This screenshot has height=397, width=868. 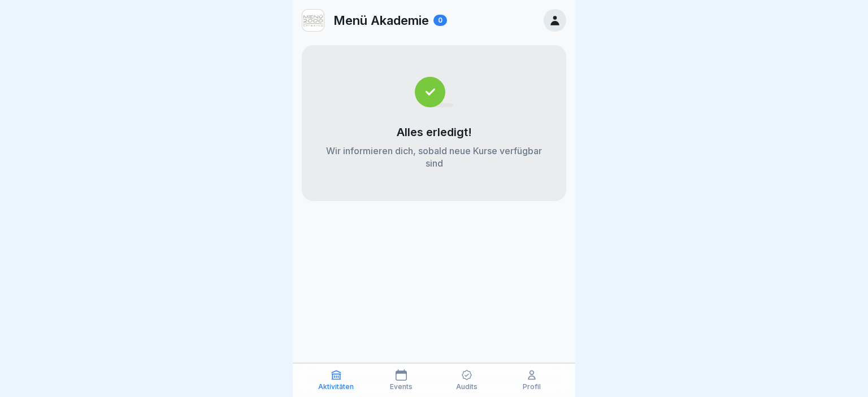 What do you see at coordinates (467, 387) in the screenshot?
I see `p: Audits` at bounding box center [467, 387].